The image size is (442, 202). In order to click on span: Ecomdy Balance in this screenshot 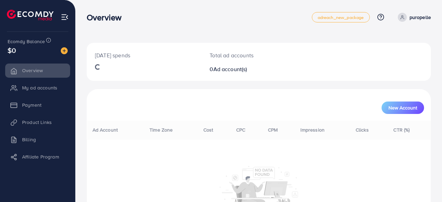, I will do `click(26, 41)`.